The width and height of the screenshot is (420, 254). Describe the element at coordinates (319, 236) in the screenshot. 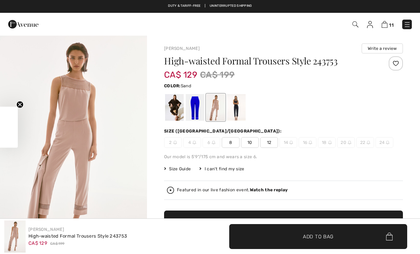

I see `span: Add to Bag` at that location.